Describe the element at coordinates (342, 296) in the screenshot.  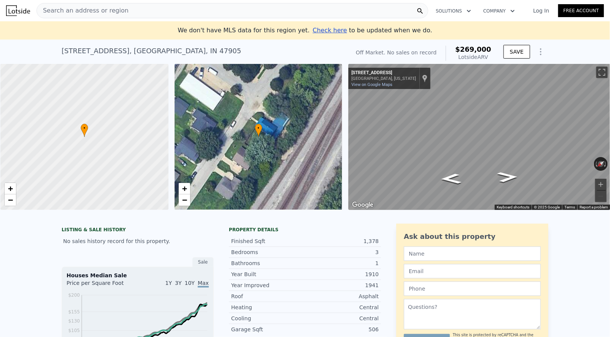
I see `div: Asphalt` at that location.